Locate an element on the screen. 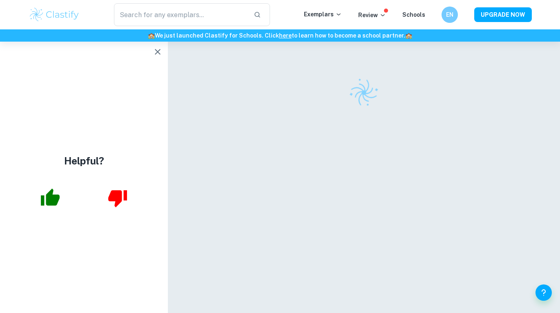 The width and height of the screenshot is (560, 313). p: Review is located at coordinates (372, 15).